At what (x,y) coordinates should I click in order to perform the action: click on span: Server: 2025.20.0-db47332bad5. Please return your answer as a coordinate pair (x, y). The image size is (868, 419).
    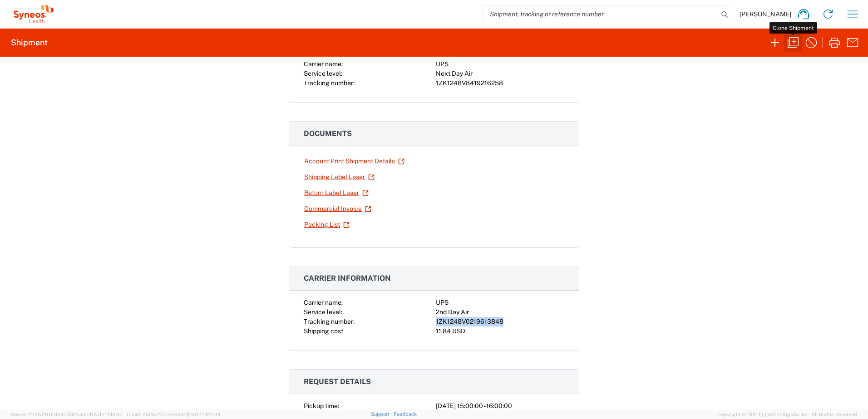
    Looking at the image, I should click on (67, 414).